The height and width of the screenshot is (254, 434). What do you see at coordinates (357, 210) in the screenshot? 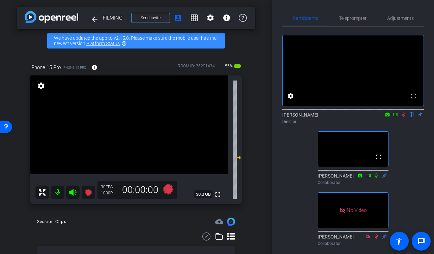
I see `span: No Video` at bounding box center [357, 210].